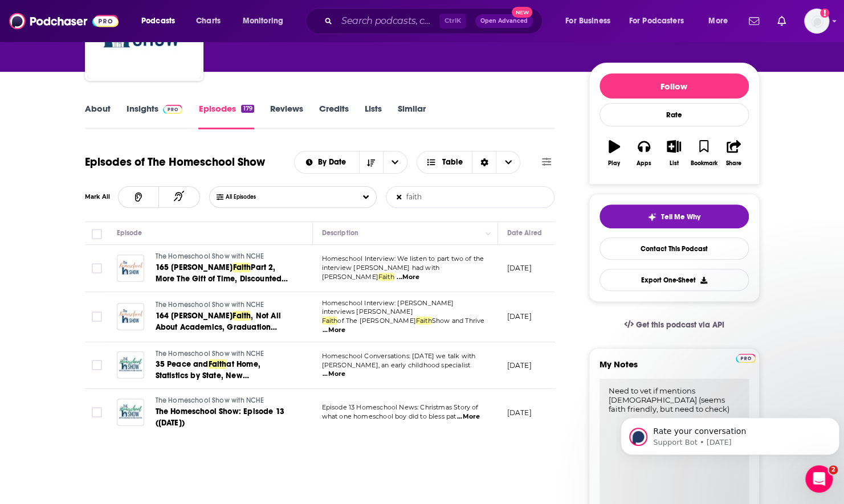 The height and width of the screenshot is (504, 844). Describe the element at coordinates (734, 153) in the screenshot. I see `button: Share` at that location.